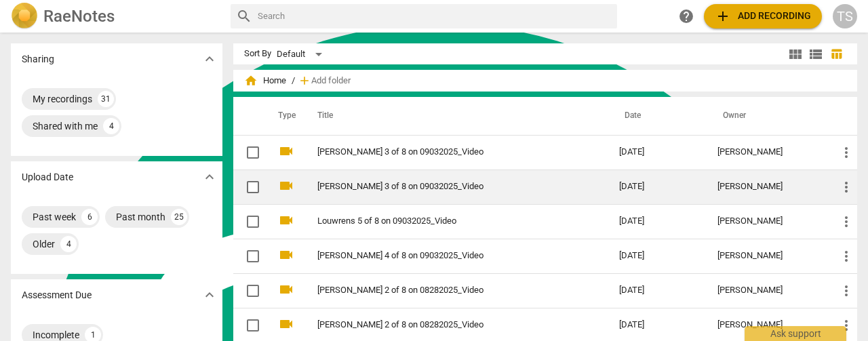  What do you see at coordinates (140, 217) in the screenshot?
I see `div: Past month` at bounding box center [140, 217].